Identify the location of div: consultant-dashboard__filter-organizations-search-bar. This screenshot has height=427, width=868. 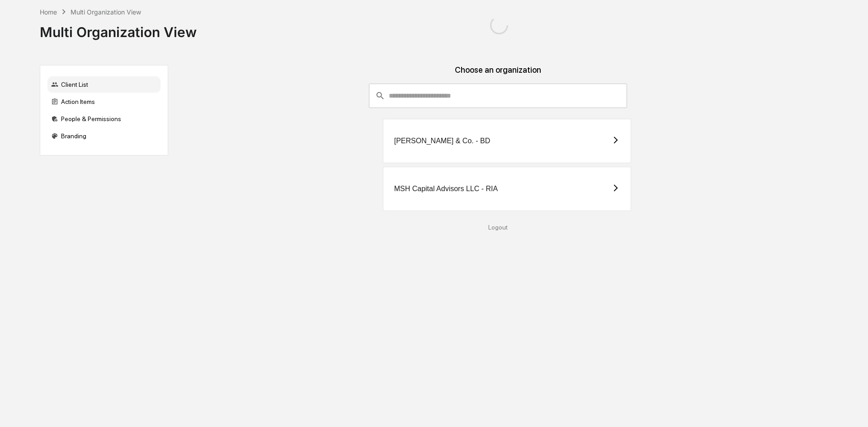
(498, 96).